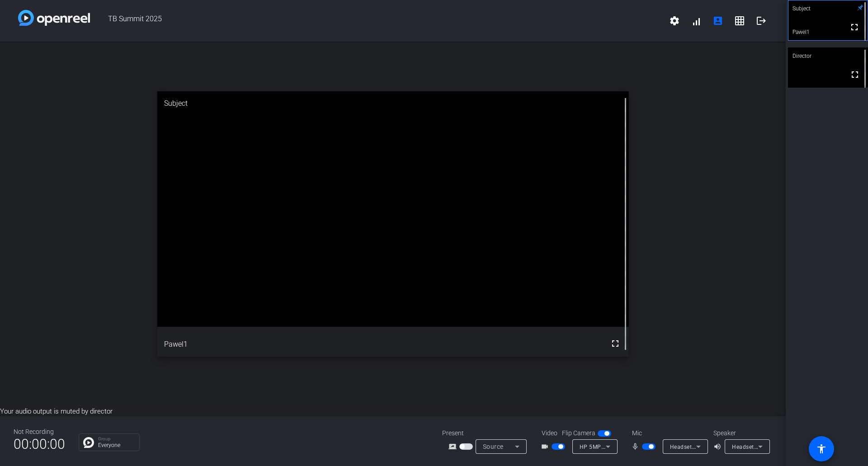 The image size is (868, 466). Describe the element at coordinates (740, 21) in the screenshot. I see `mat-icon: grid_on` at that location.